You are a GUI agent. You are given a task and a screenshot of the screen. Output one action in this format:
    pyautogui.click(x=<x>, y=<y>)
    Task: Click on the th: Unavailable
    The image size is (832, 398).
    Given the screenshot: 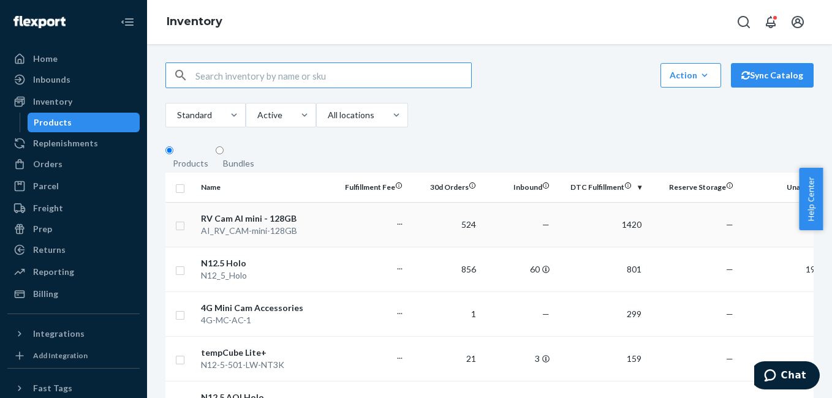 What is the action you would take?
    pyautogui.click(x=785, y=188)
    